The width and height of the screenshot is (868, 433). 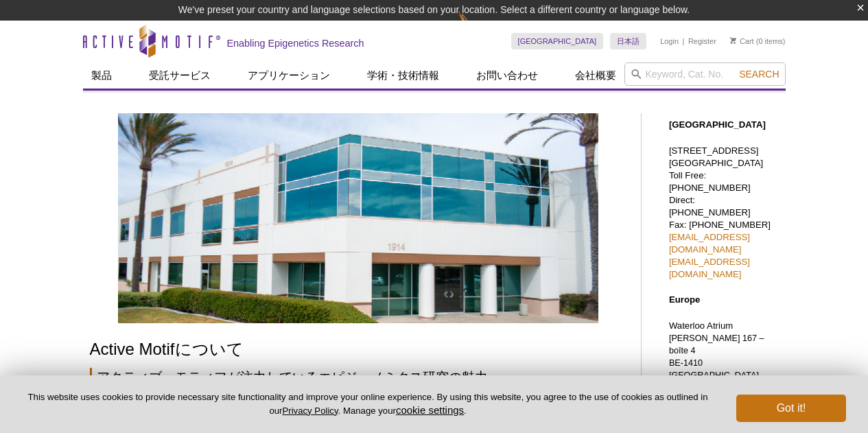 What do you see at coordinates (430, 410) in the screenshot?
I see `button: cookie settings` at bounding box center [430, 410].